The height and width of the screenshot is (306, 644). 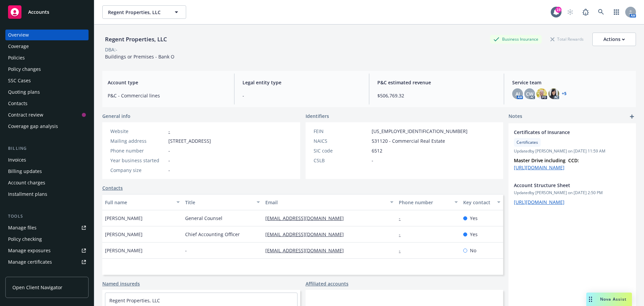 What do you see at coordinates (47, 12) in the screenshot?
I see `a: Accounts` at bounding box center [47, 12].